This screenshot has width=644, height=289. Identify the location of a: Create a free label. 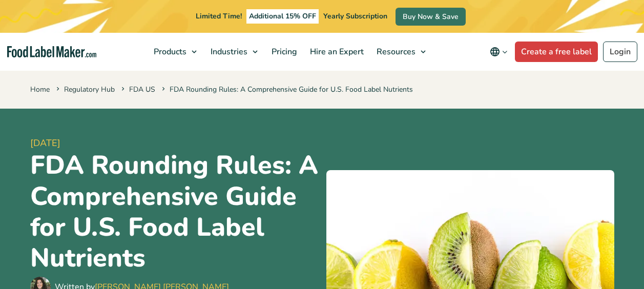
(556, 52).